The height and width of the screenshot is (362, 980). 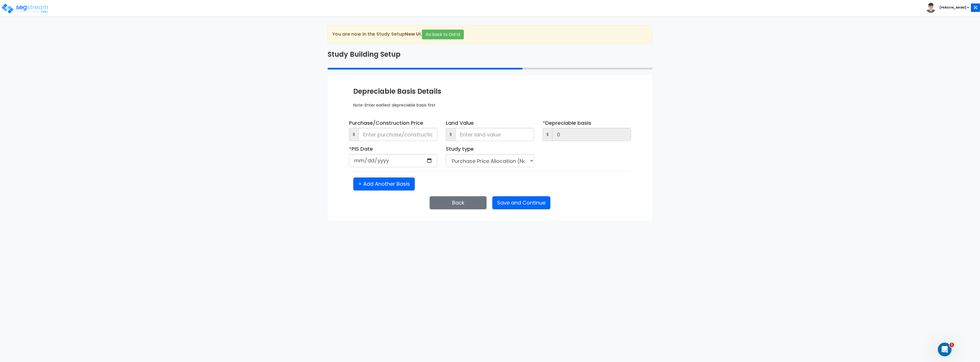 I want to click on label: Depreciable basis, so click(x=567, y=123).